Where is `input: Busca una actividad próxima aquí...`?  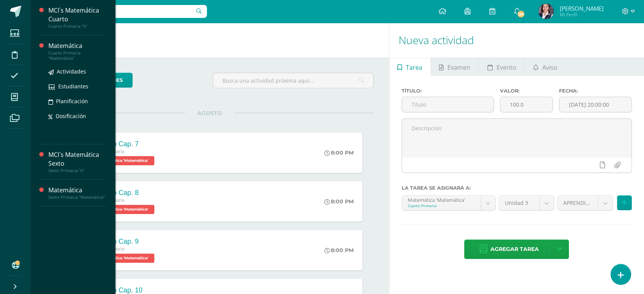
input: Busca una actividad próxima aquí... is located at coordinates (293, 80).